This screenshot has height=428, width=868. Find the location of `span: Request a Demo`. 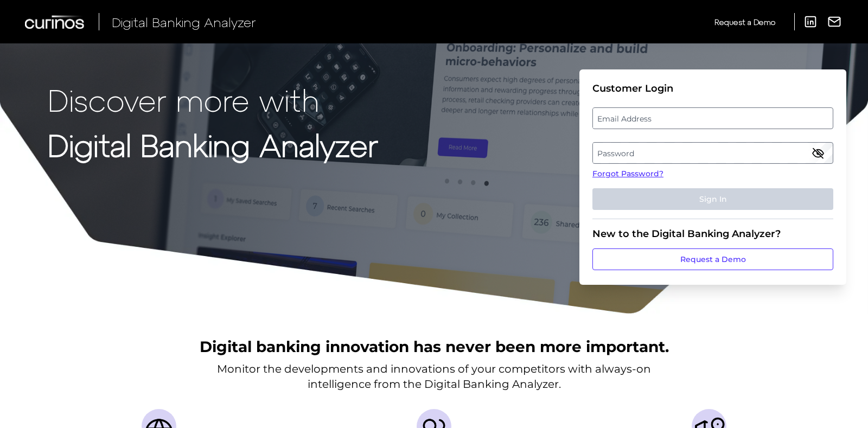

span: Request a Demo is located at coordinates (745, 22).